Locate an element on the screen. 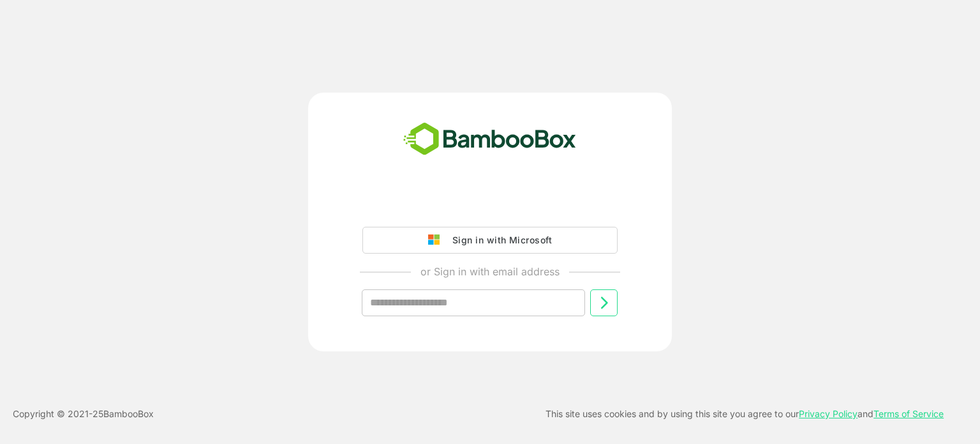 The width and height of the screenshot is (980, 444). p: This site uses cookies and by using this site you agree to our and is located at coordinates (744, 414).